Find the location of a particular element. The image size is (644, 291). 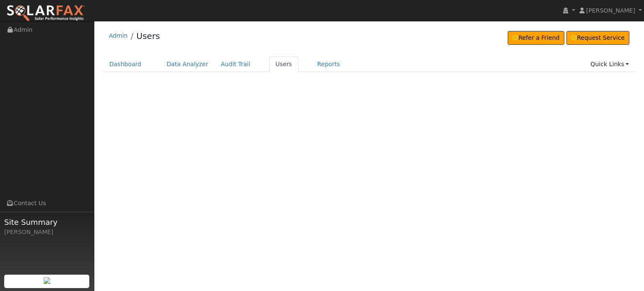

a: Admin is located at coordinates (118, 36).